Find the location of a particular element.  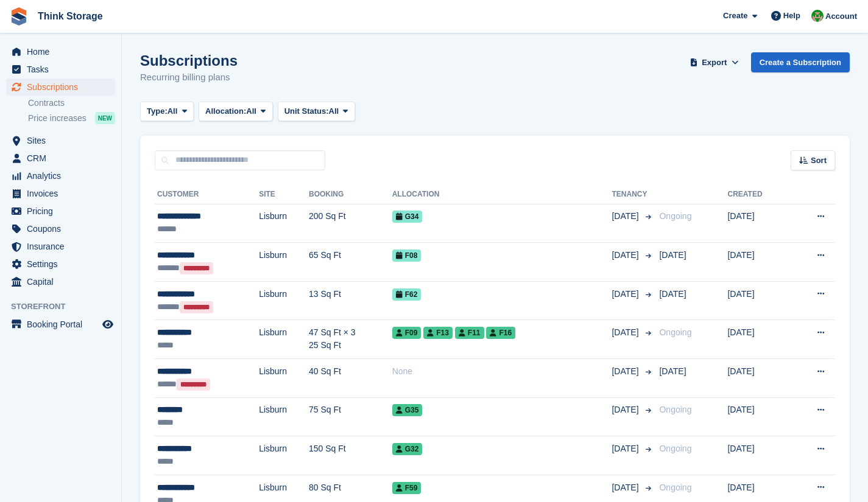

td: 40 Sq Ft is located at coordinates (351, 379).